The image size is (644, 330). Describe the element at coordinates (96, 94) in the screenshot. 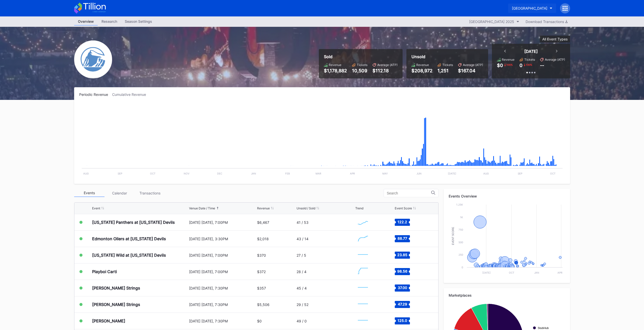

I see `div: Periodic Revenue` at that location.